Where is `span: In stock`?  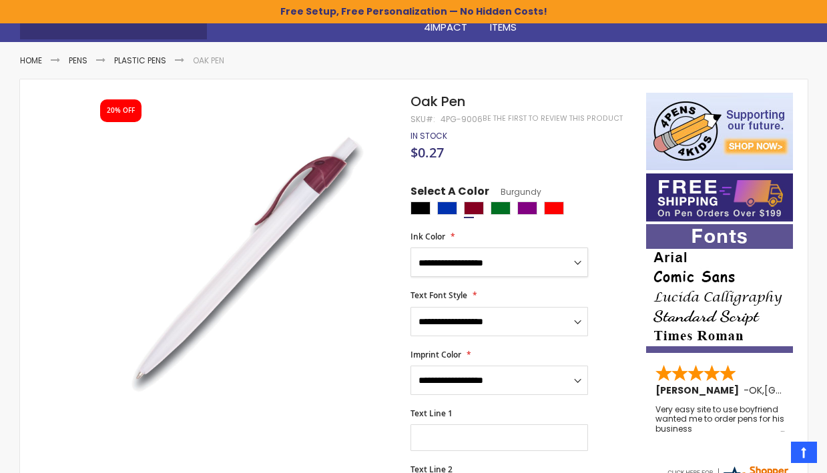 span: In stock is located at coordinates (428, 135).